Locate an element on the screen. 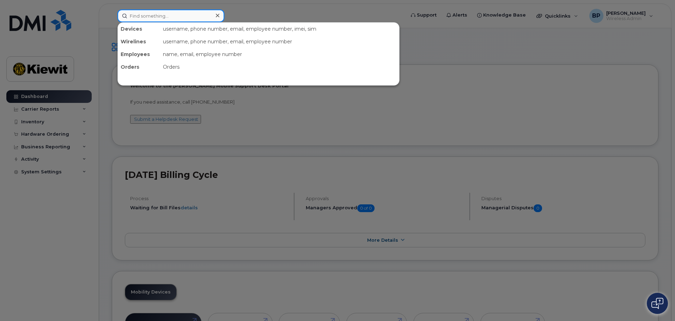 The height and width of the screenshot is (321, 675). div: Devices is located at coordinates (139, 29).